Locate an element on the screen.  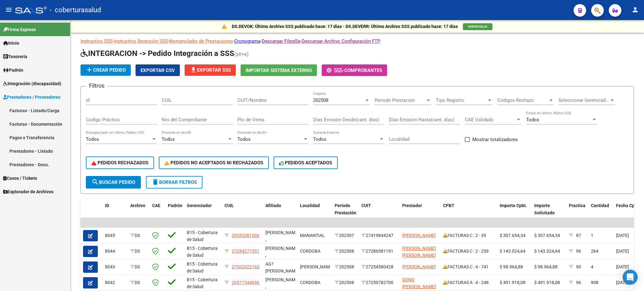
span: CUIL is located at coordinates (229, 206).